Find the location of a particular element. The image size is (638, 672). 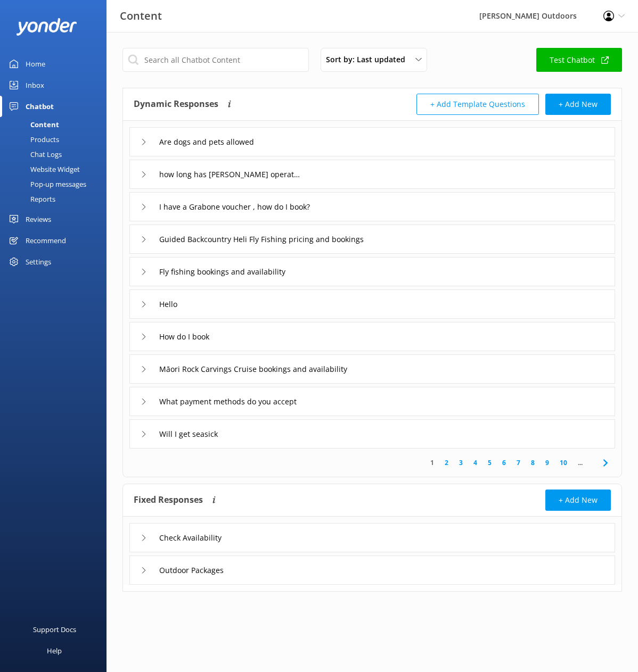

div: Chatbot is located at coordinates (40, 107).